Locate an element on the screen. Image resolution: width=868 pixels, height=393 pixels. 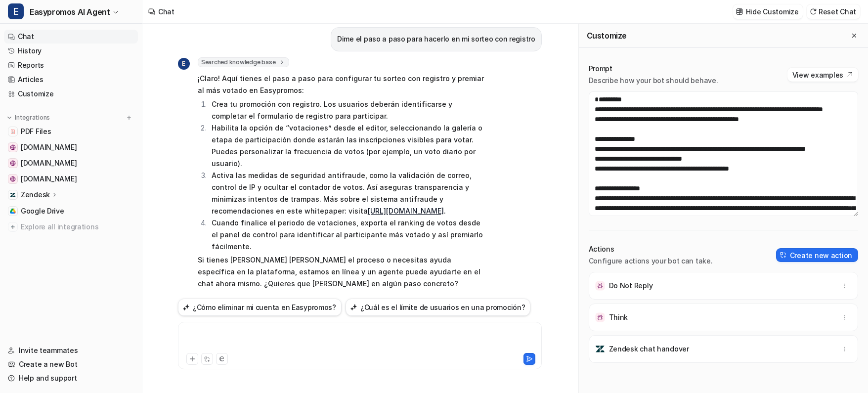
a: Google DriveGoogle Drive is located at coordinates (71, 211).